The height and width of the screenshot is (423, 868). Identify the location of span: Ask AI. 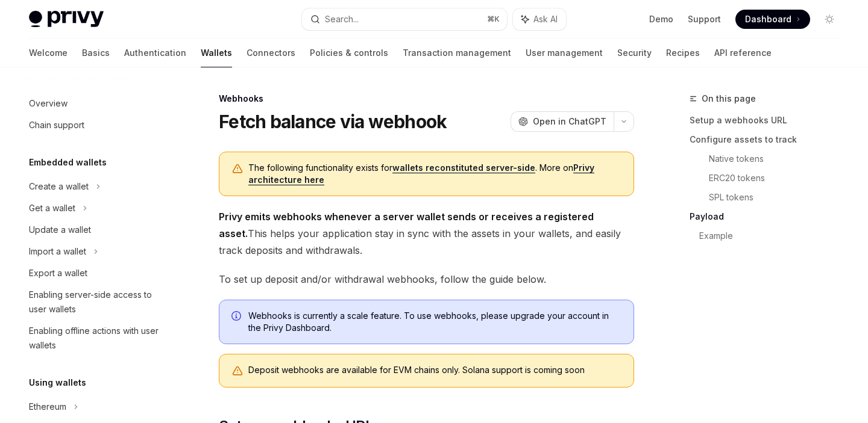
(546, 19).